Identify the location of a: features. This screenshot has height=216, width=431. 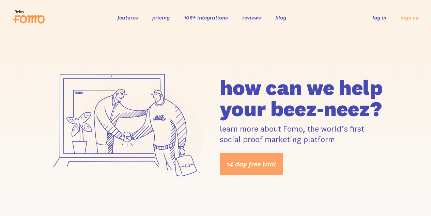
(128, 17).